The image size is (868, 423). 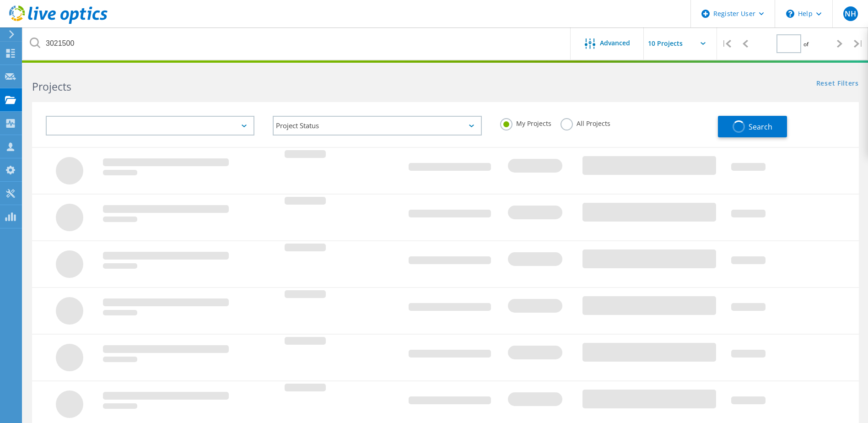 What do you see at coordinates (837, 84) in the screenshot?
I see `a: Reset Filters` at bounding box center [837, 84].